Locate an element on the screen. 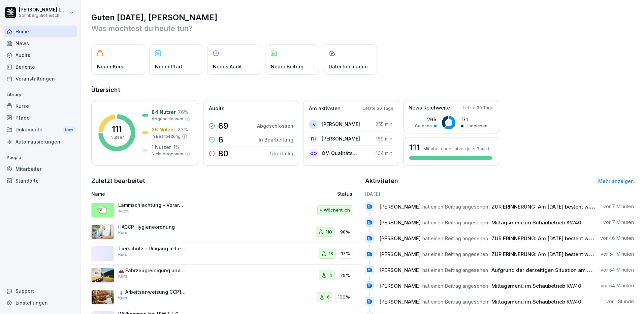  p: Was möchtest du heute tun? is located at coordinates (363, 28).